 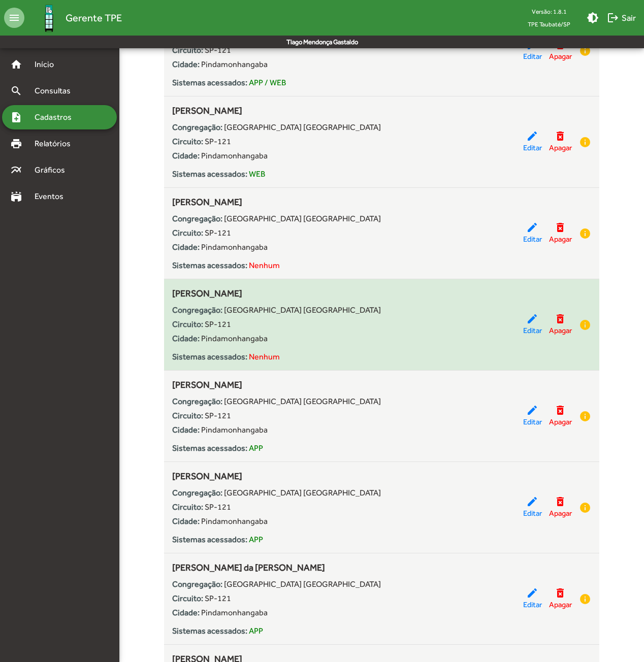 What do you see at coordinates (14, 18) in the screenshot?
I see `mat-icon: menu` at bounding box center [14, 18].